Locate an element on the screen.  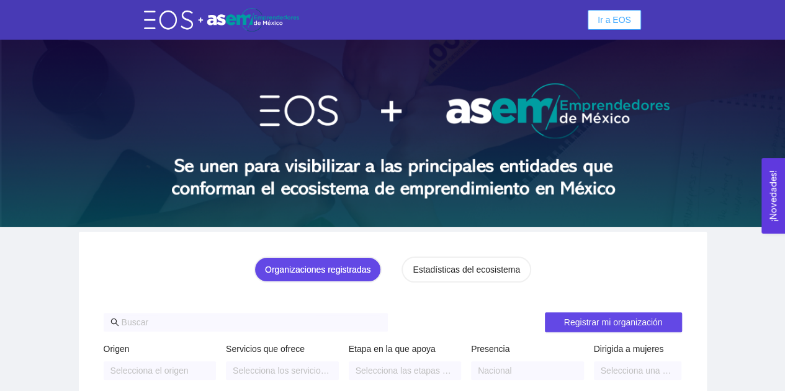
span: search is located at coordinates (115, 323).